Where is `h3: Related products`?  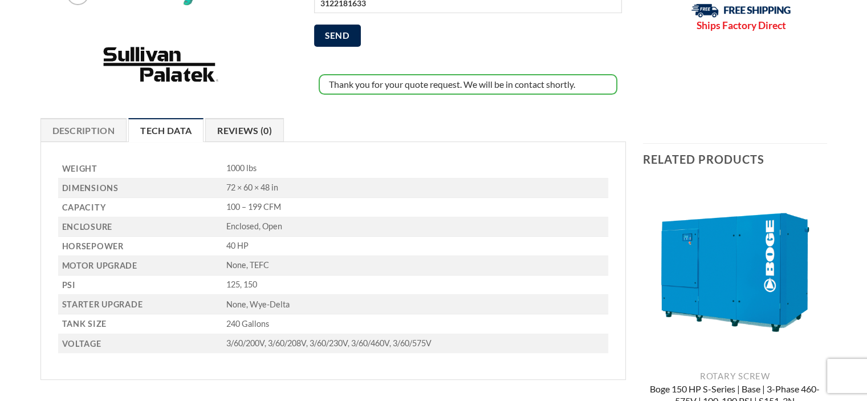
h3: Related products is located at coordinates (735, 159).